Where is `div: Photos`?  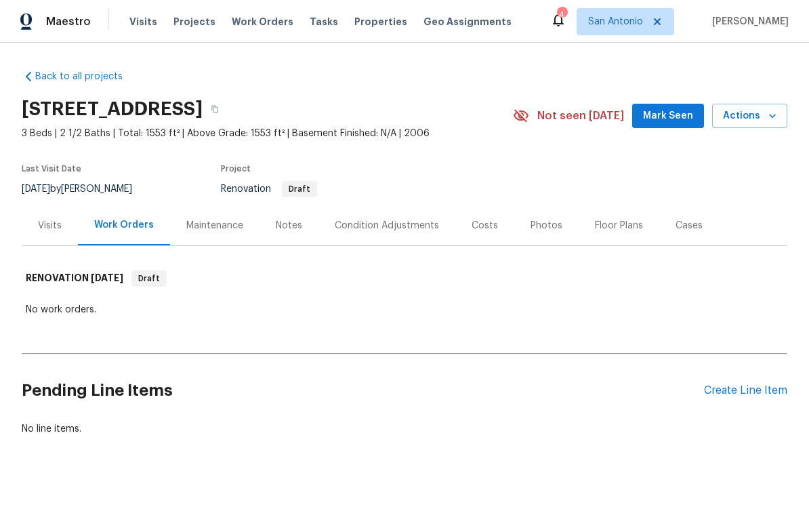 div: Photos is located at coordinates (546, 226).